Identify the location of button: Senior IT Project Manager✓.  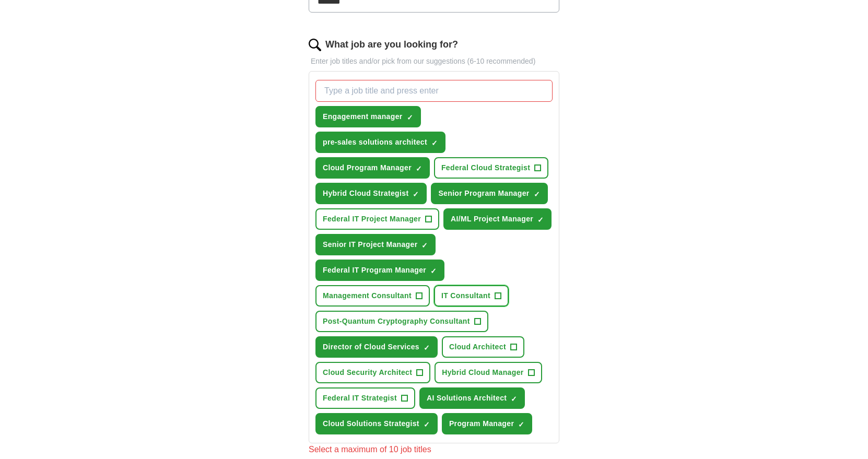
(375, 244).